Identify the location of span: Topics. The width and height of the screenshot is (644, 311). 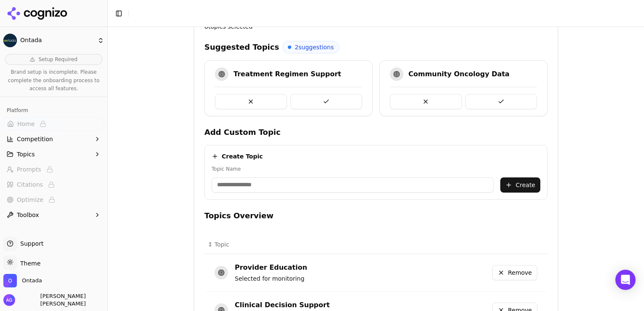
(26, 155).